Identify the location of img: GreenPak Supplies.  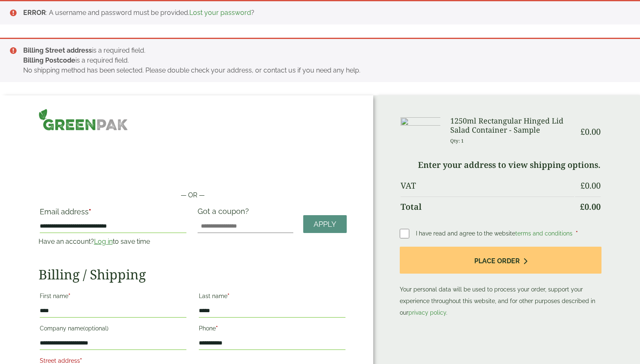
(84, 119).